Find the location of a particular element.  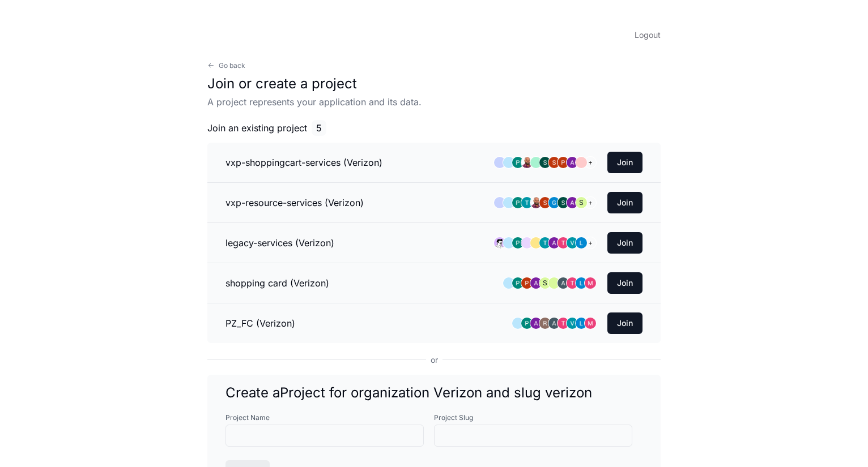

h3: vxp-resource-services (Verizon) is located at coordinates (294, 202).